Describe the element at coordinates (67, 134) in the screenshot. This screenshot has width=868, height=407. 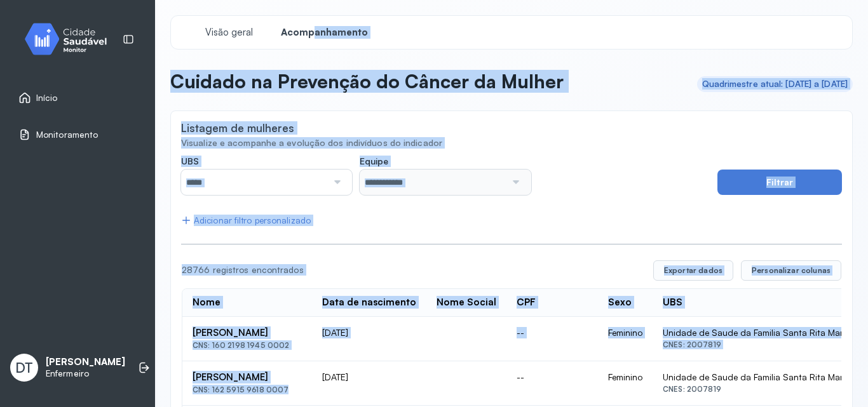
I see `span: Monitoramento` at that location.